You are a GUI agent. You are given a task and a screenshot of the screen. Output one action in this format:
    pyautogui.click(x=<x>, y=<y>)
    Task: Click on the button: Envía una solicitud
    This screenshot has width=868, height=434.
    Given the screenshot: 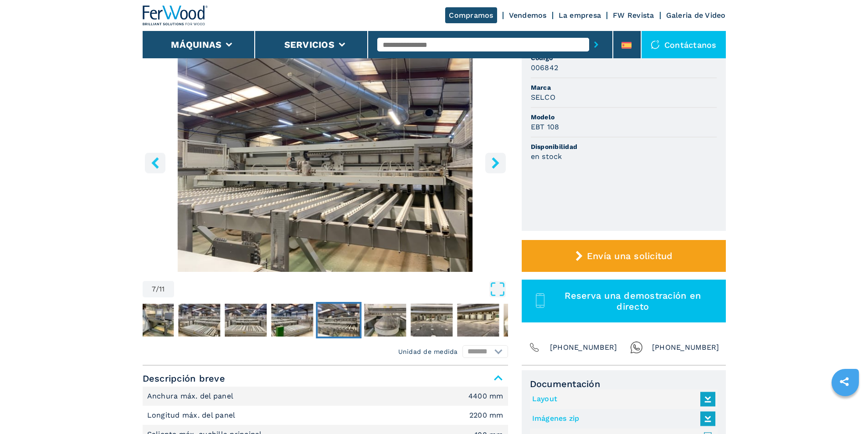 What is the action you would take?
    pyautogui.click(x=623, y=256)
    